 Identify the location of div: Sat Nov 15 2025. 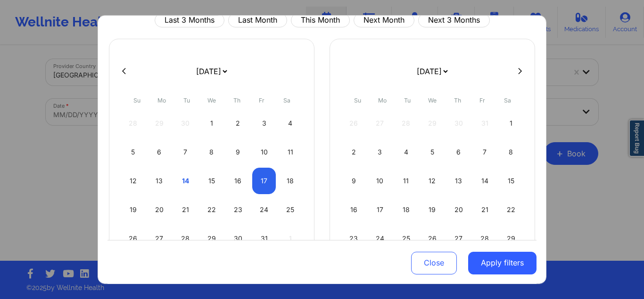
(510, 180).